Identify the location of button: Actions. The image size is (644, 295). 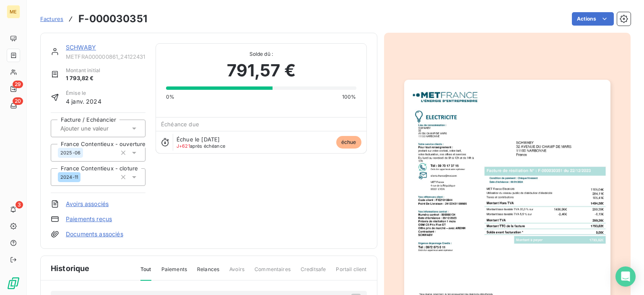
(593, 19).